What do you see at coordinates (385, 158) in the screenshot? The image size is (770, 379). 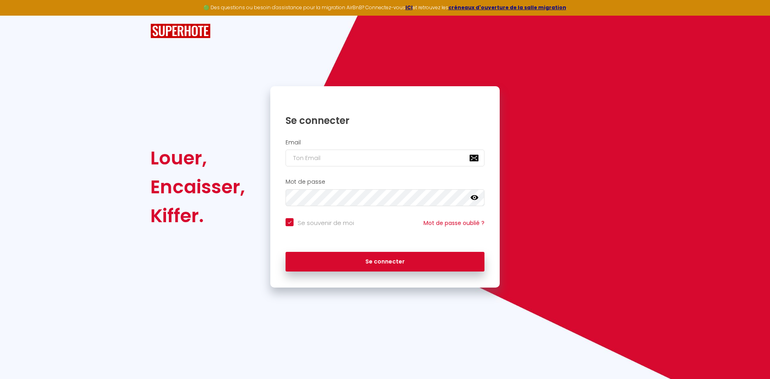 I see `input: Ton Email` at bounding box center [385, 158].